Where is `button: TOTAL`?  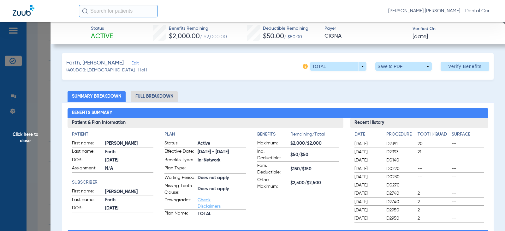 button: TOTAL is located at coordinates (338, 66).